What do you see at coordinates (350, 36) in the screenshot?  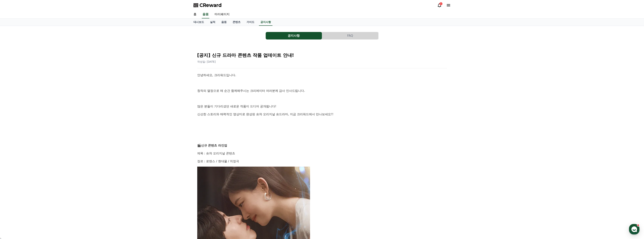 I see `a: FAQ` at bounding box center [350, 36].